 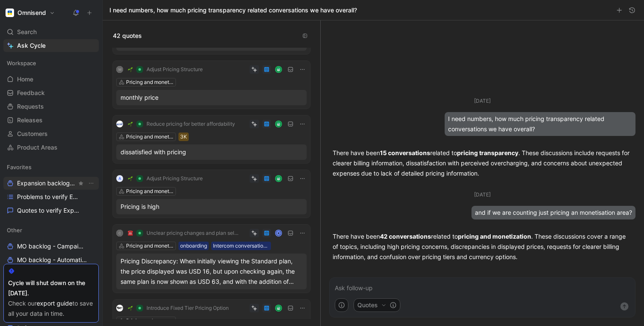 I want to click on span: MO backlog - Automation, so click(x=52, y=260).